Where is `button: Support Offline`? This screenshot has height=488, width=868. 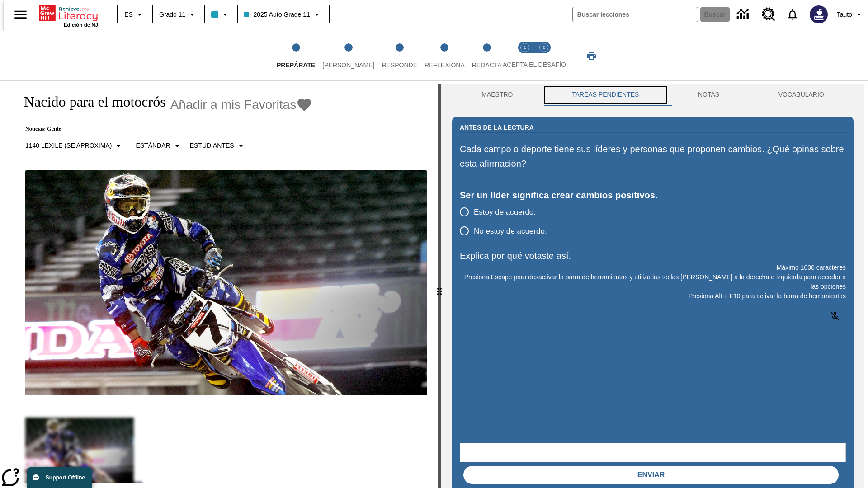
button: Support Offline is located at coordinates (60, 478).